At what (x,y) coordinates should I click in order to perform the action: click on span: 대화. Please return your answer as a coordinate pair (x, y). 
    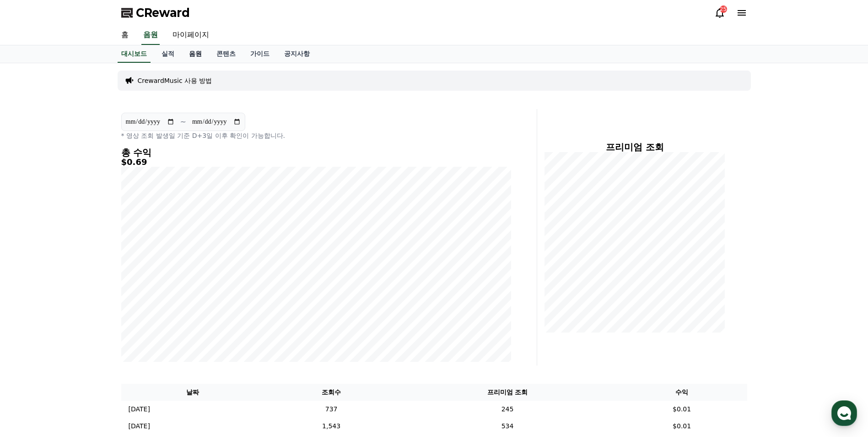
    Looking at the image, I should click on (90, 308).